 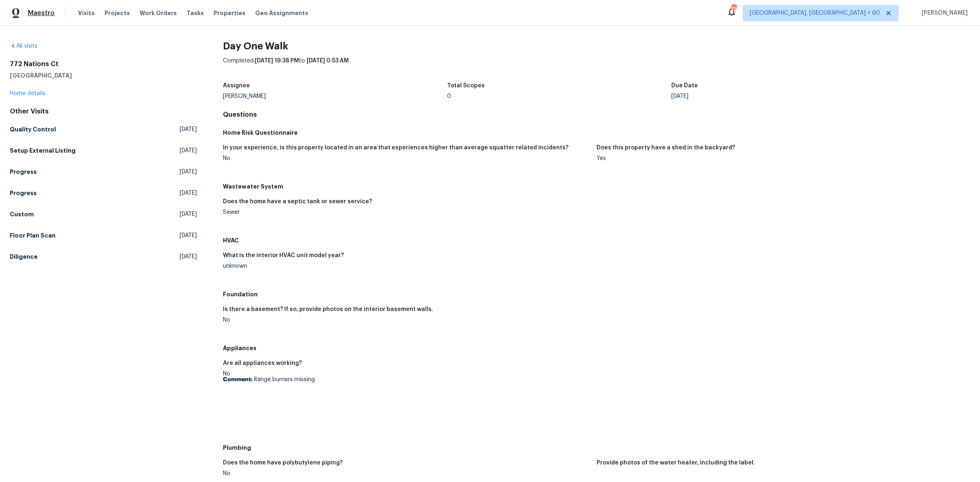 What do you see at coordinates (596, 240) in the screenshot?
I see `h5: HVAC` at bounding box center [596, 240].